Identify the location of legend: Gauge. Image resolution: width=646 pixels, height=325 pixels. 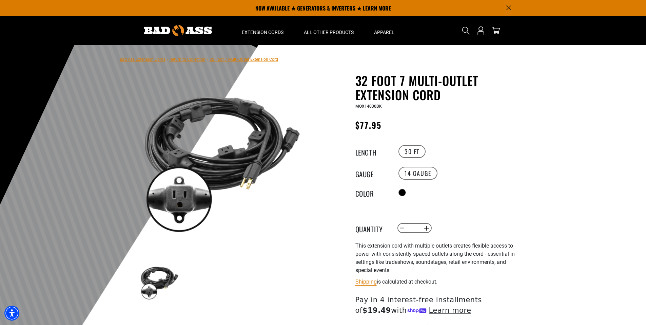
(372, 173).